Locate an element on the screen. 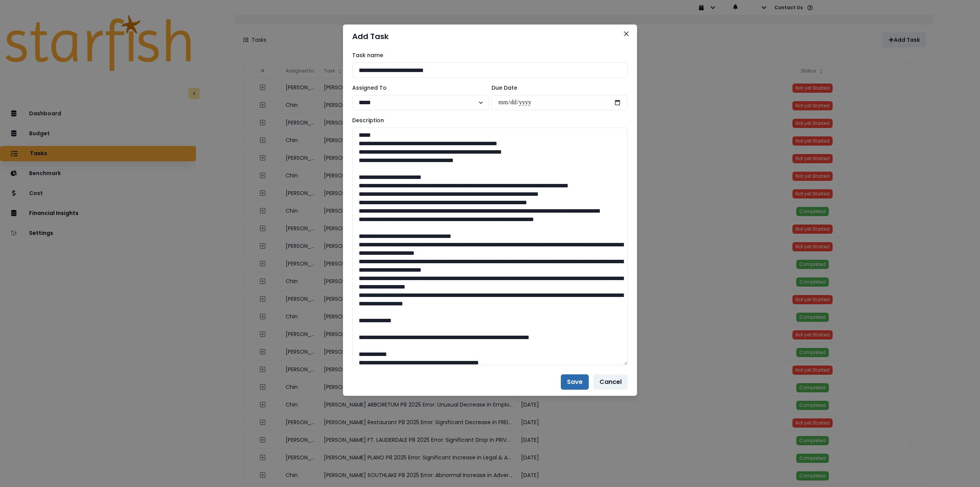 The height and width of the screenshot is (487, 980). button: Close is located at coordinates (626, 34).